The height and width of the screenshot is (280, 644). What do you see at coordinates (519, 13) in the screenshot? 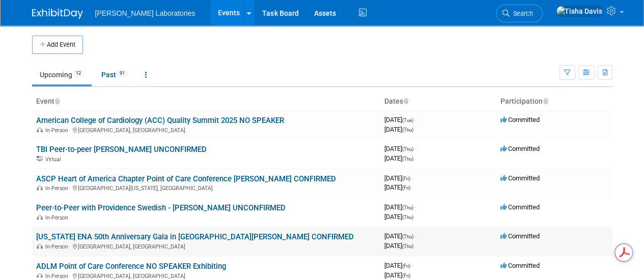
I see `a: Search` at bounding box center [519, 13].